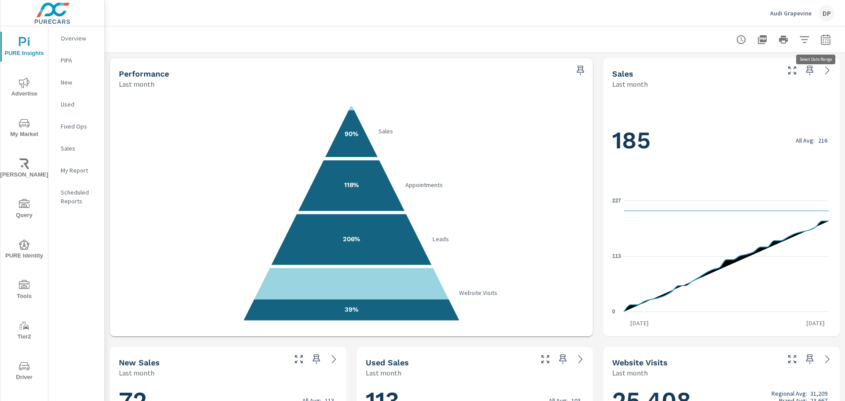  What do you see at coordinates (76, 38) in the screenshot?
I see `div: Overview` at bounding box center [76, 38].